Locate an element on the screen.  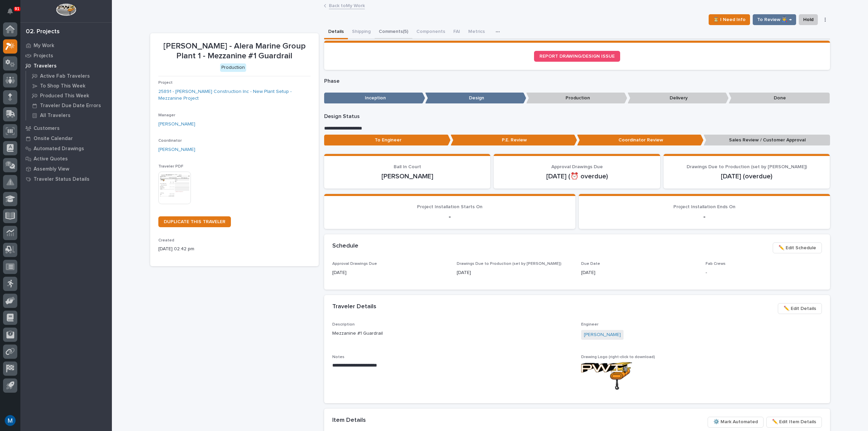
p: All Travelers is located at coordinates (55, 116).